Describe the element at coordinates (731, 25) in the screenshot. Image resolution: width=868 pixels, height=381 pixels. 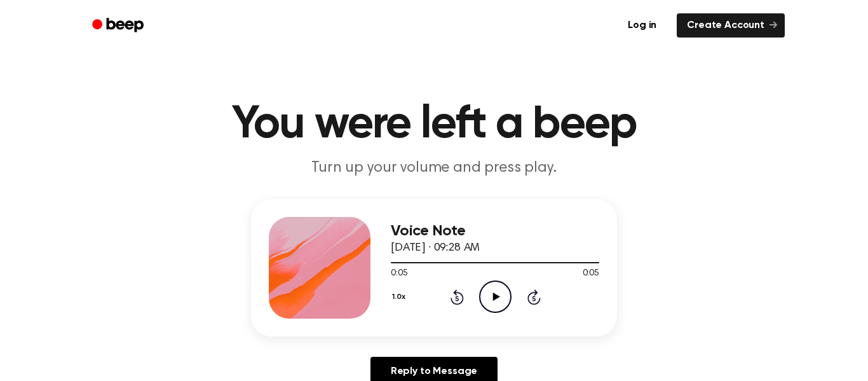
I see `a: Create Account` at that location.